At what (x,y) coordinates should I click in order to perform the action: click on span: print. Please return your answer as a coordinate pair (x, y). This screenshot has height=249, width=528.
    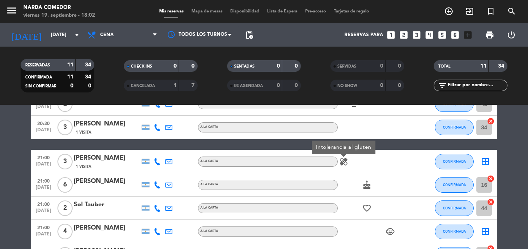
    Looking at the image, I should click on (490, 35).